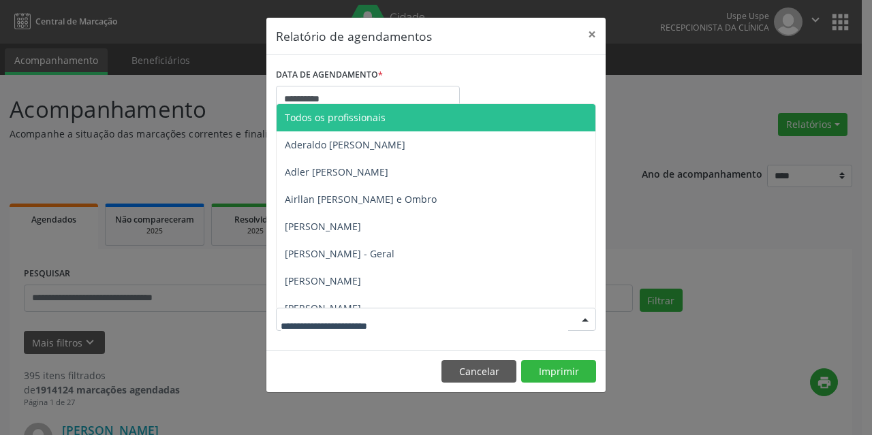 The image size is (872, 435). What do you see at coordinates (592, 34) in the screenshot?
I see `button: Close` at bounding box center [592, 34].